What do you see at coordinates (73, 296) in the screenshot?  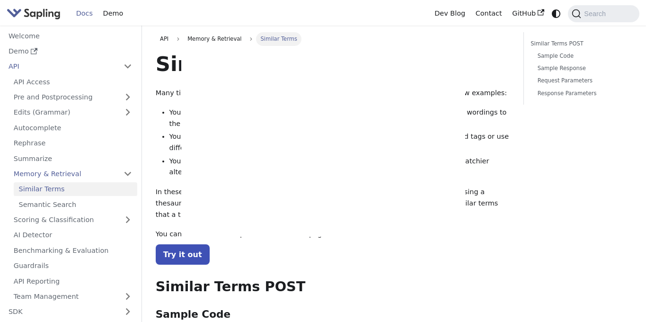 I see `a: Team Management` at bounding box center [73, 296].